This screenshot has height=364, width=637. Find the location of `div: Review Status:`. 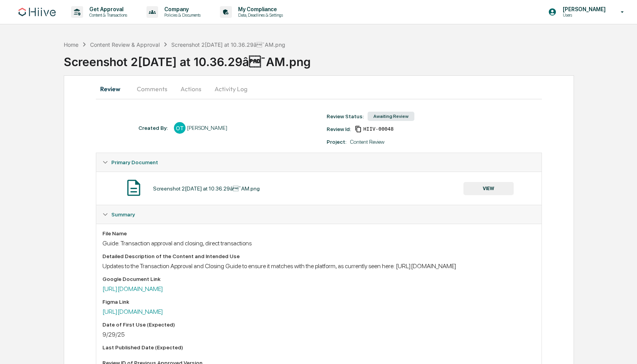

div: Review Status: is located at coordinates (345, 116).